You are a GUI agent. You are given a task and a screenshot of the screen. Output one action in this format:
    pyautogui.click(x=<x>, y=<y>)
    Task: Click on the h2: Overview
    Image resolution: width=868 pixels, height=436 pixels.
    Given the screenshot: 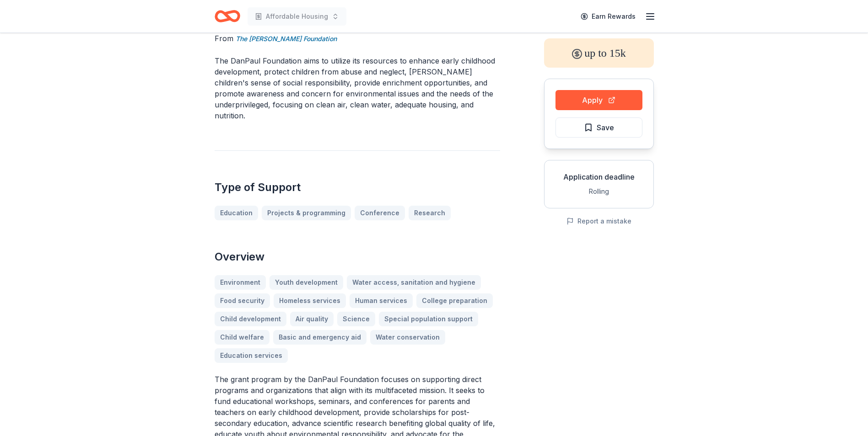 What is the action you would take?
    pyautogui.click(x=357, y=257)
    